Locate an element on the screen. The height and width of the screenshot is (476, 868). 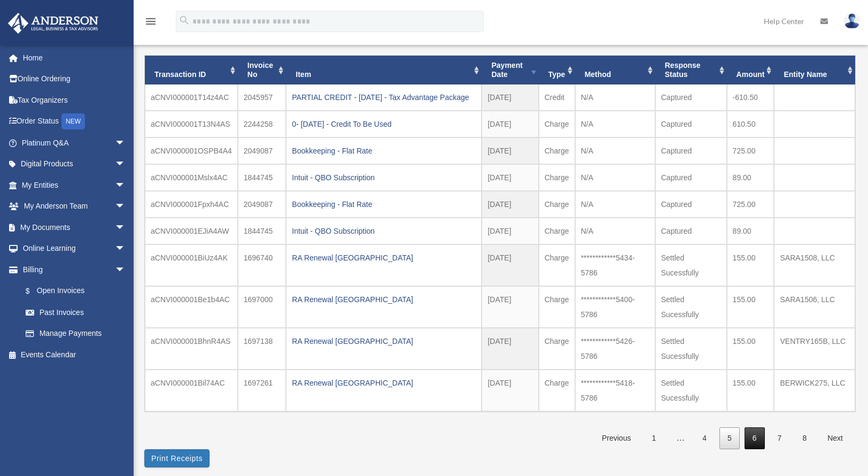
td: BERWICK275, LLC is located at coordinates (814, 390).